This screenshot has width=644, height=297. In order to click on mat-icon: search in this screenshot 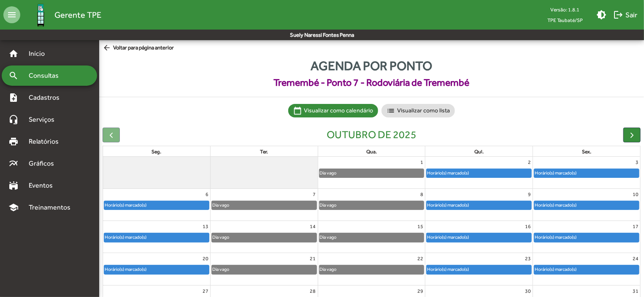, I will do `click(14, 75)`.